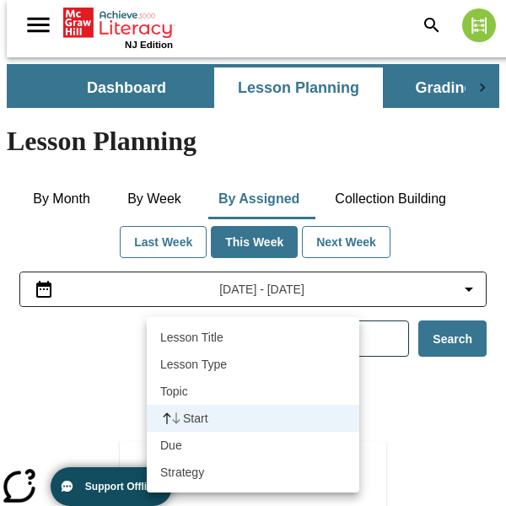  What do you see at coordinates (196, 418) in the screenshot?
I see `p: Start` at bounding box center [196, 418].